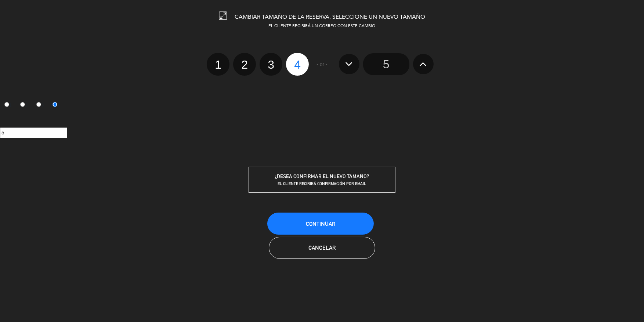 Image resolution: width=644 pixels, height=322 pixels. I want to click on button: Continuar, so click(321, 223).